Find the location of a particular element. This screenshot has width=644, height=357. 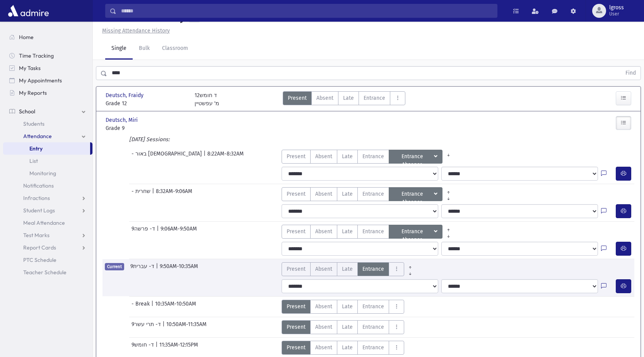

span: Time Tracking is located at coordinates (36, 56).